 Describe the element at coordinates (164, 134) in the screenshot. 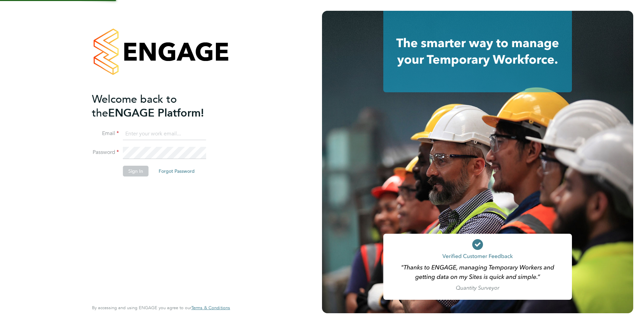

I see `input: Enter your work email...` at that location.